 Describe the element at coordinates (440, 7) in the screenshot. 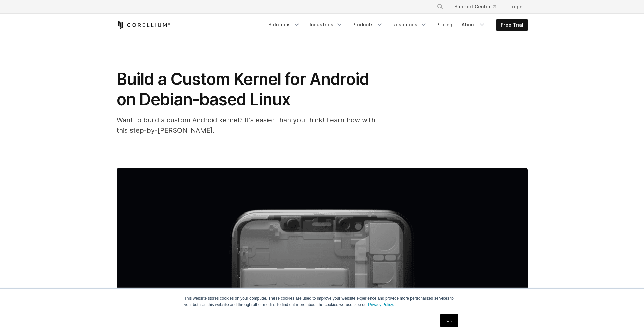

I see `button: Search` at that location.